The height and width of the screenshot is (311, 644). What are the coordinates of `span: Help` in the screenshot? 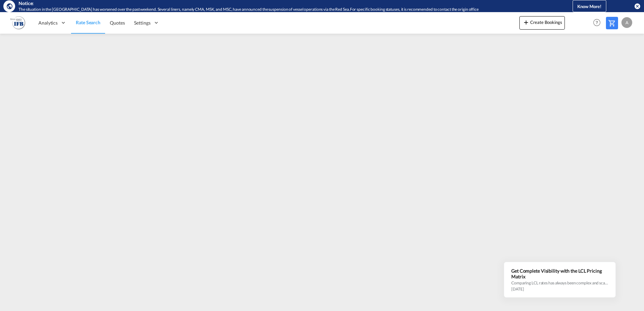 It's located at (597, 23).